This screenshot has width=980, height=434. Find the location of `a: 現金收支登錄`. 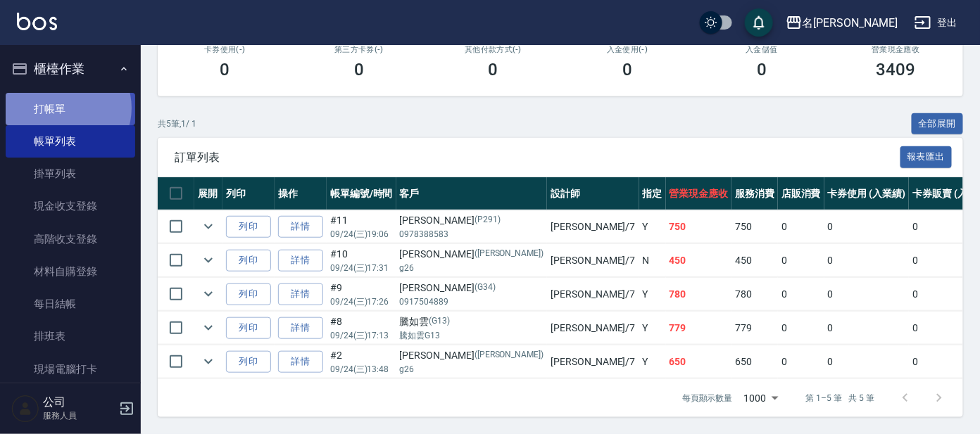

a: 現金收支登錄 is located at coordinates (71, 206).